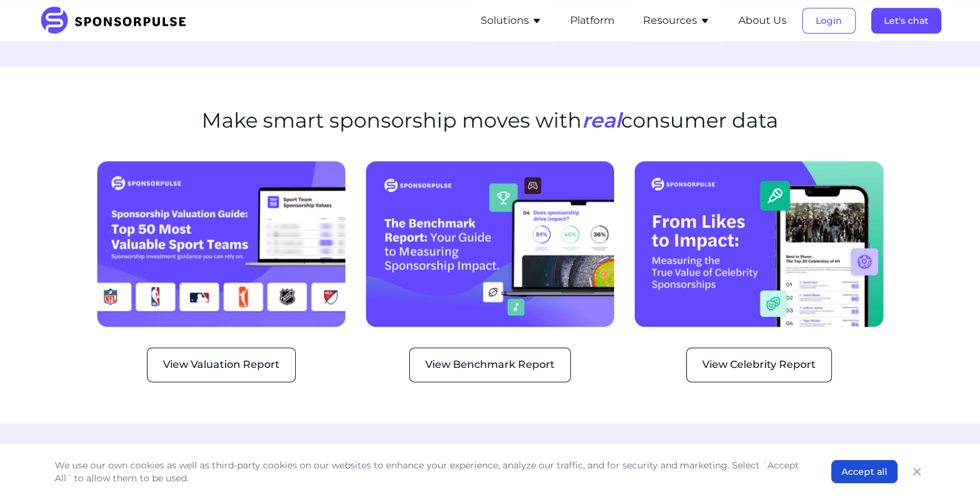 This screenshot has width=980, height=500. Describe the element at coordinates (490, 365) in the screenshot. I see `a: View Benchmark Report` at that location.